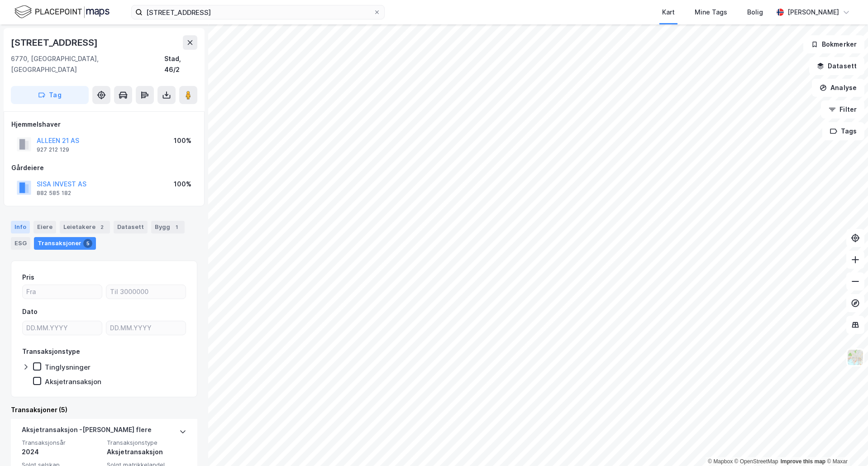 The height and width of the screenshot is (466, 868). What do you see at coordinates (755, 12) in the screenshot?
I see `div: Bolig` at bounding box center [755, 12].